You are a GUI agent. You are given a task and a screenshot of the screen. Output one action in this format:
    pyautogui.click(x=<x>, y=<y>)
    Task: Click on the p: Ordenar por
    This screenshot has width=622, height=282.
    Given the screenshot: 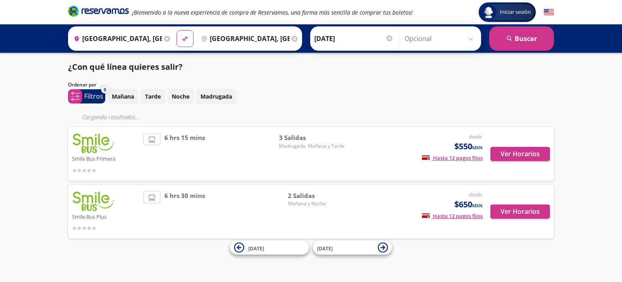 What is the action you would take?
    pyautogui.click(x=82, y=85)
    